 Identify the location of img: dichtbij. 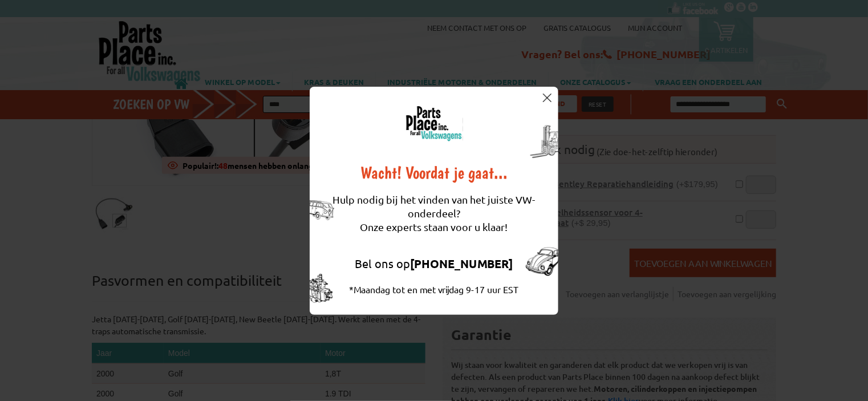
(547, 97).